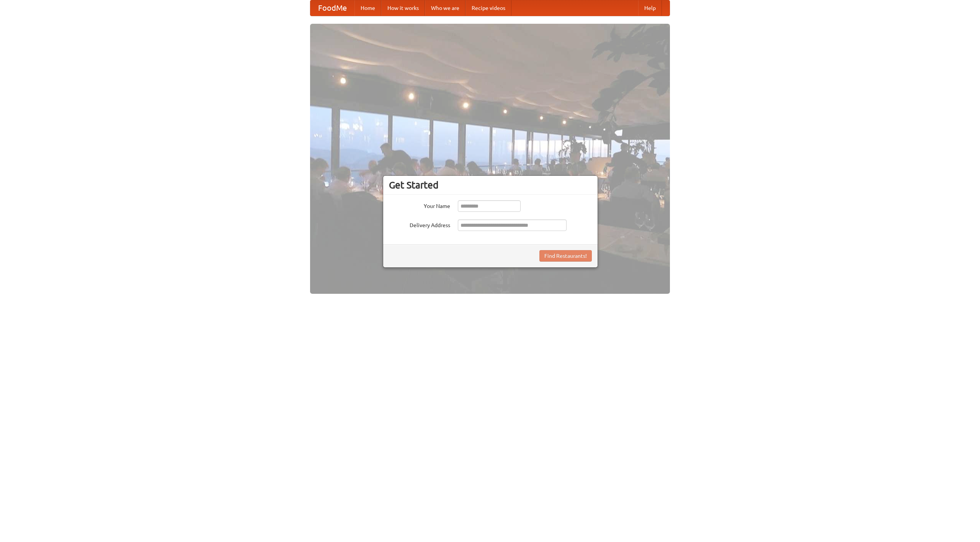 This screenshot has height=542, width=980. What do you see at coordinates (368, 8) in the screenshot?
I see `a: Home` at bounding box center [368, 8].